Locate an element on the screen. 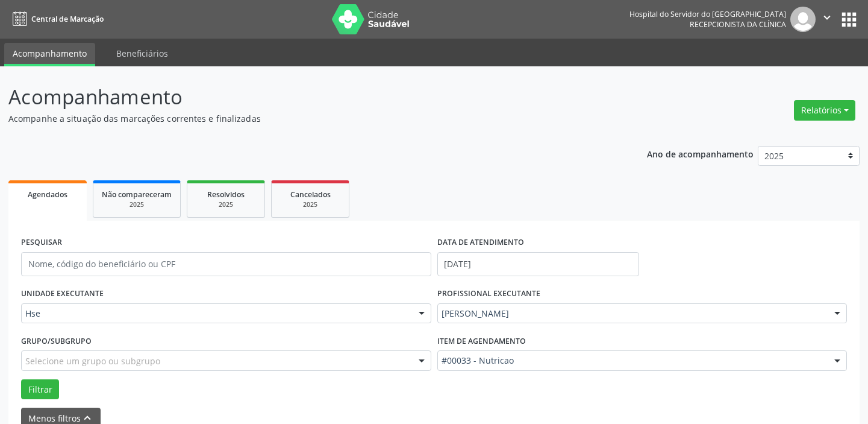 The width and height of the screenshot is (868, 424). label: Item de agendamento is located at coordinates (481, 340).